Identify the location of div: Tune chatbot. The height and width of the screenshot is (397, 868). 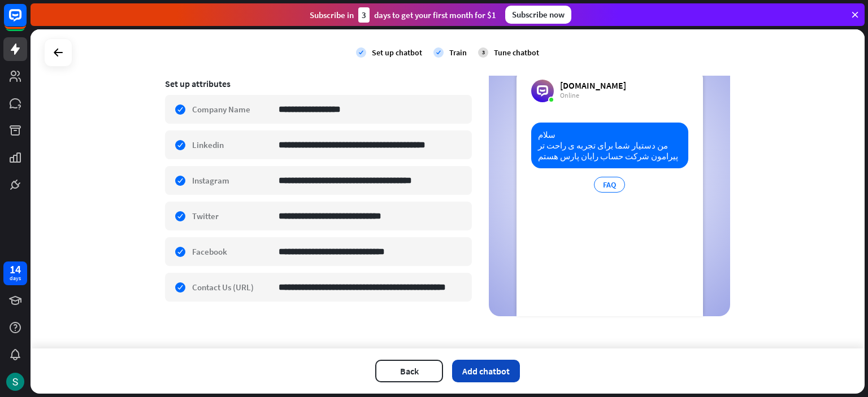
(517, 53).